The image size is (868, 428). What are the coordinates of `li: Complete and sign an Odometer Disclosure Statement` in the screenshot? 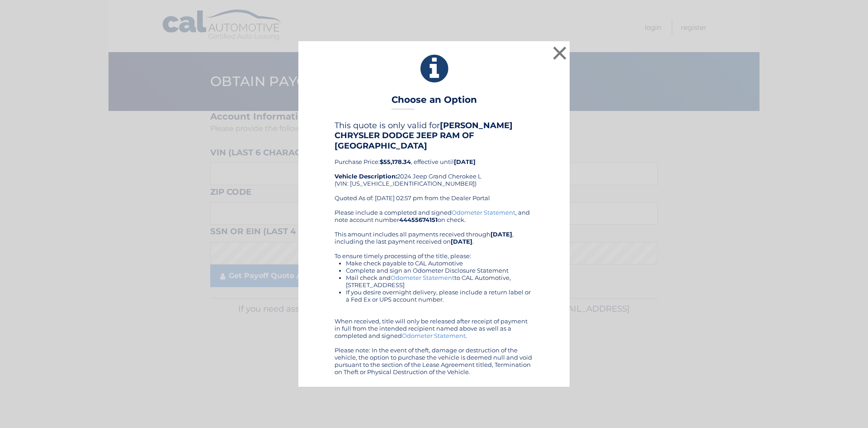 It's located at (440, 270).